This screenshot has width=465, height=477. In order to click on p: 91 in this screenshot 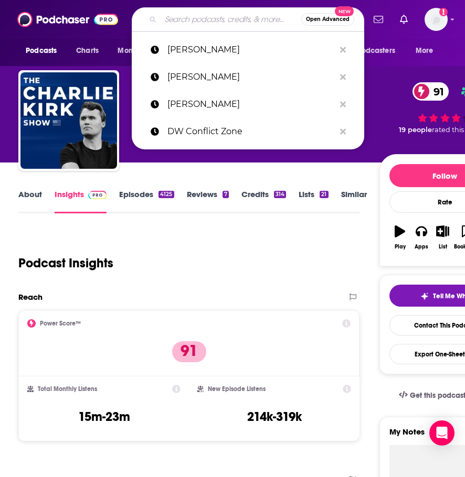, I will do `click(189, 352)`.